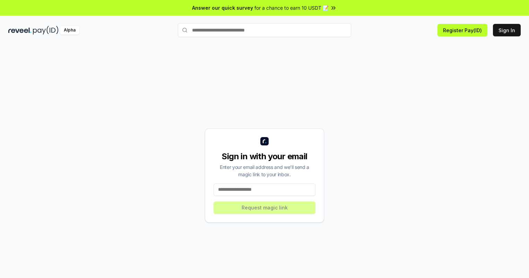 This screenshot has height=278, width=529. What do you see at coordinates (20, 30) in the screenshot?
I see `img: reveel_dark` at bounding box center [20, 30].